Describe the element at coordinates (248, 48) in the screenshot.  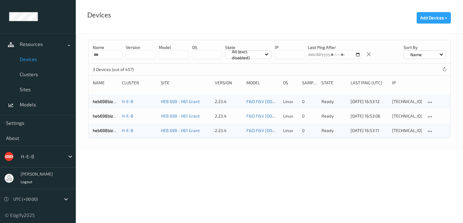
I see `p: State` at that location.